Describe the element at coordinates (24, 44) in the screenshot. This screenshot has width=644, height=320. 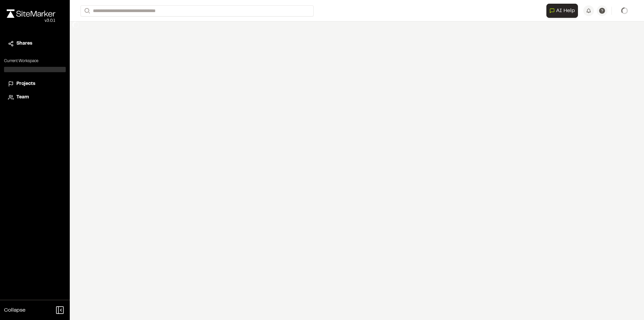
I see `span: Shares` at that location.